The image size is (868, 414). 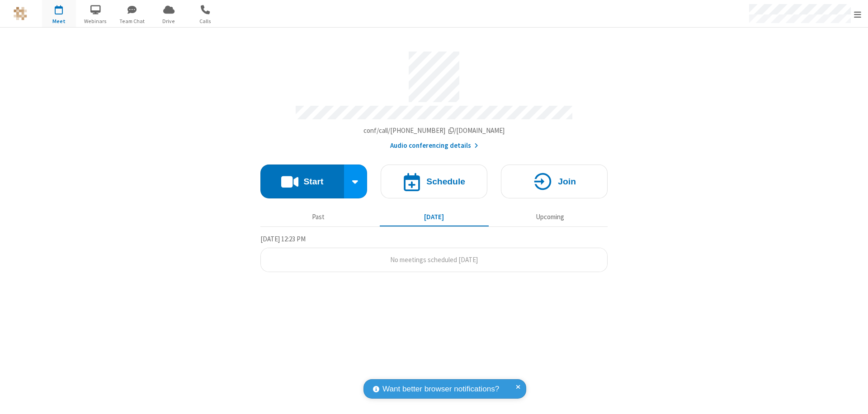 What do you see at coordinates (434, 253) in the screenshot?
I see `section: Today's Meetings` at bounding box center [434, 253].